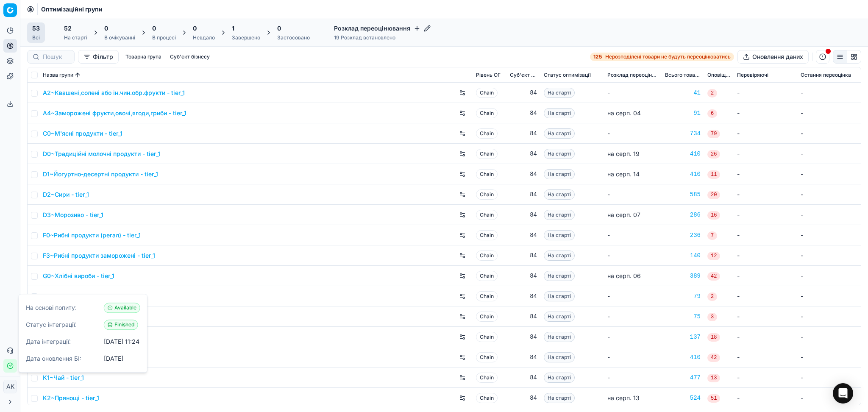  What do you see at coordinates (63, 341) in the screenshot?
I see `span: Дата інтеграції:` at bounding box center [63, 341].